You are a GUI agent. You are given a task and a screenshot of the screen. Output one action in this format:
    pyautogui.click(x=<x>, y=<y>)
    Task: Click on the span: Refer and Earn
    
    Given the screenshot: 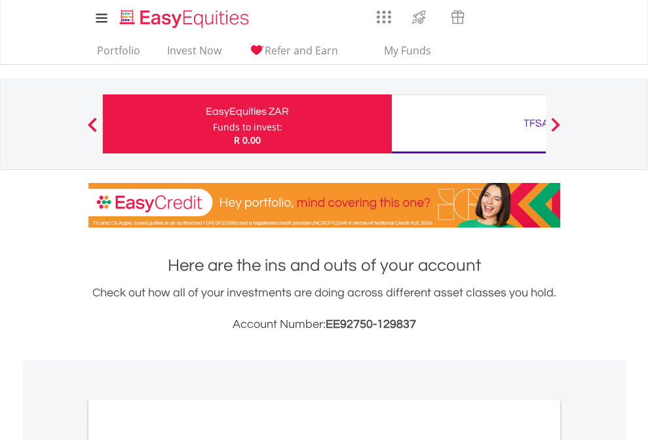 What is the action you would take?
    pyautogui.click(x=301, y=50)
    